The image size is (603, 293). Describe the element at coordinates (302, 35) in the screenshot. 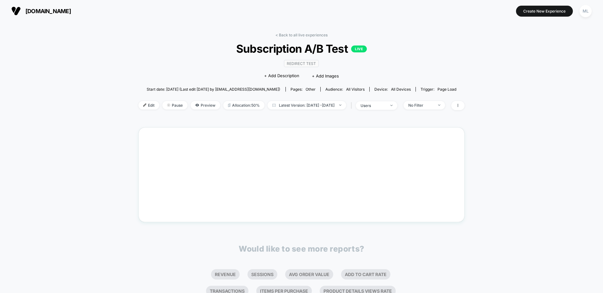

I see `a: < Back to all live experiences` at that location.